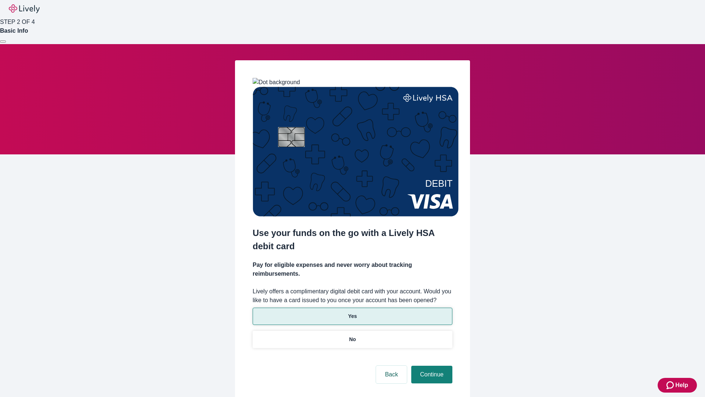 This screenshot has height=397, width=705. What do you see at coordinates (432, 374) in the screenshot?
I see `button: Continue` at bounding box center [432, 374].